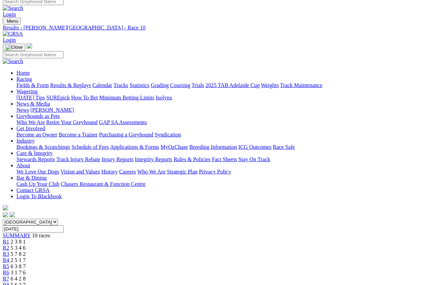 This screenshot has height=285, width=439. What do you see at coordinates (227, 98) in the screenshot?
I see `div: Wagering` at bounding box center [227, 98].